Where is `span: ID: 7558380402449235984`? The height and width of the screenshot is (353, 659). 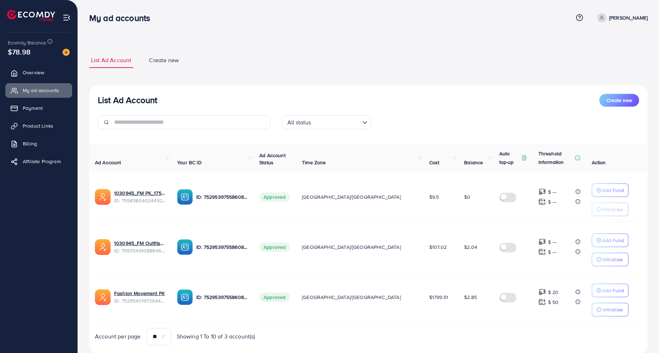
span: ID: 7558380402449235984 is located at coordinates (140, 200).